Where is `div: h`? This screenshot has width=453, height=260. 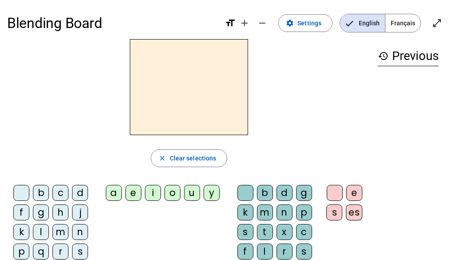 div: h is located at coordinates (61, 213).